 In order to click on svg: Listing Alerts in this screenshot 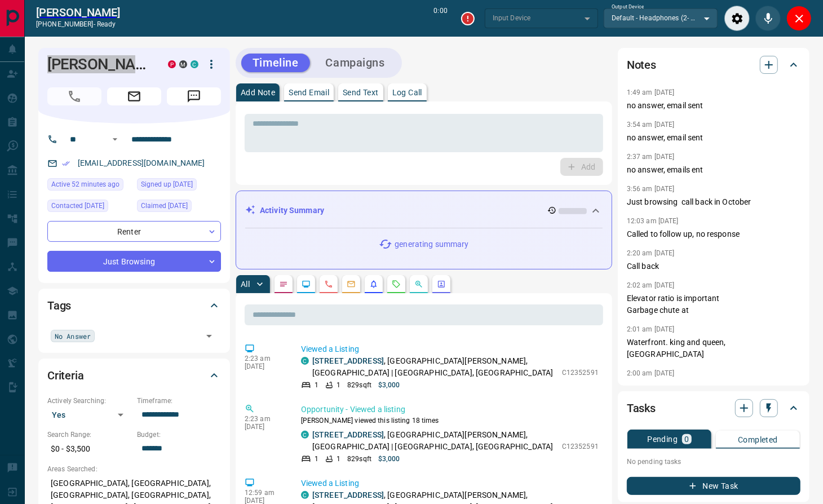, I will do `click(374, 284)`.